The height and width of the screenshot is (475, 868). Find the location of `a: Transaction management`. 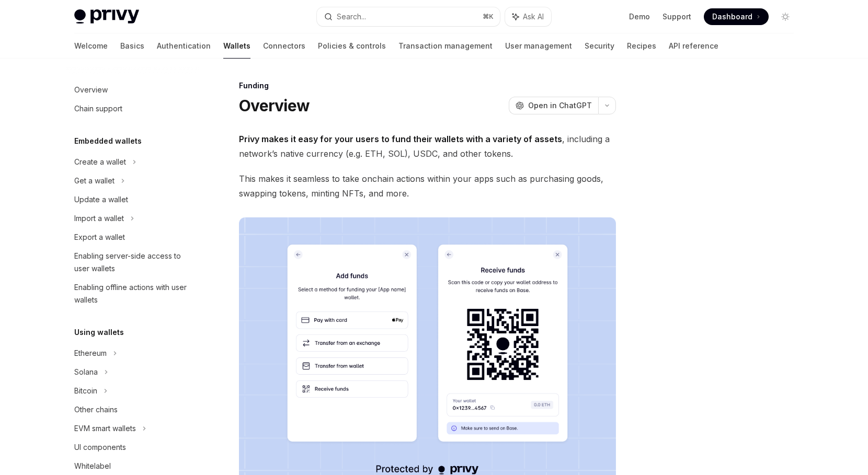

a: Transaction management is located at coordinates (445, 46).